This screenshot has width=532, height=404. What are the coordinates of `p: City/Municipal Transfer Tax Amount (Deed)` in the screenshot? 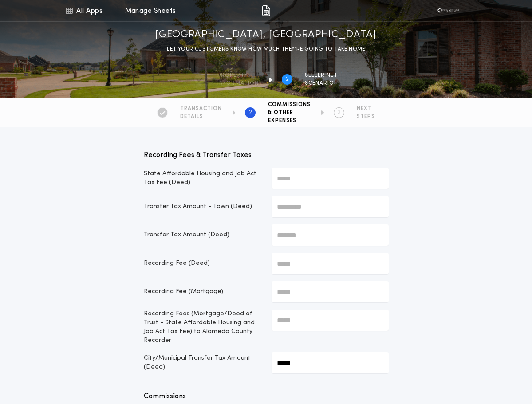 It's located at (202, 363).